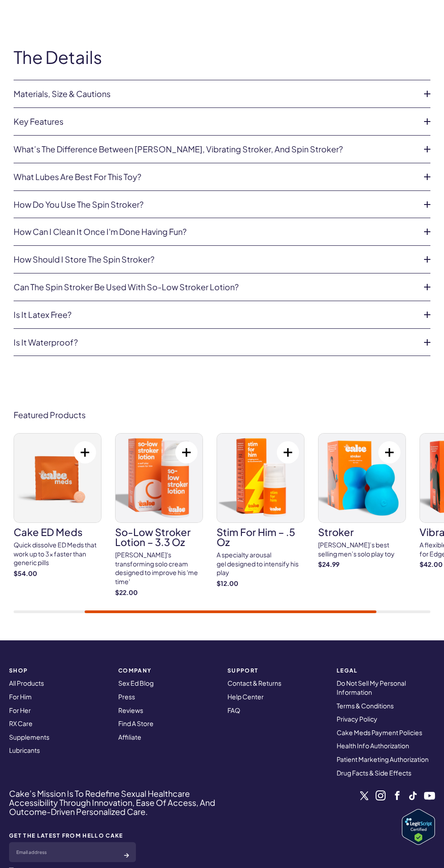 This screenshot has width=444, height=868. What do you see at coordinates (215, 315) in the screenshot?
I see `a: Is it latex free?` at bounding box center [215, 315].